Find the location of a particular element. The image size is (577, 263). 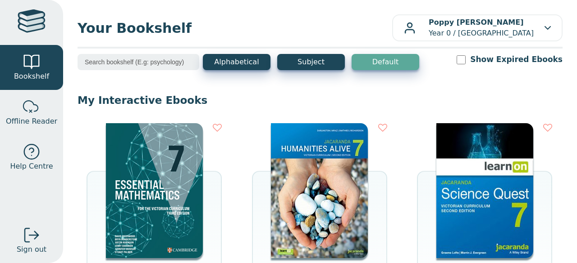

span: Sign out is located at coordinates (32, 250).